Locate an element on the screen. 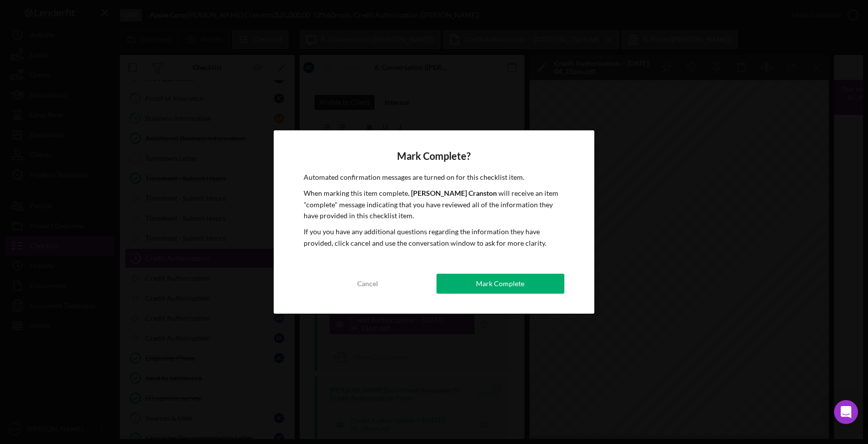  div: Mark Complete is located at coordinates (500, 284).